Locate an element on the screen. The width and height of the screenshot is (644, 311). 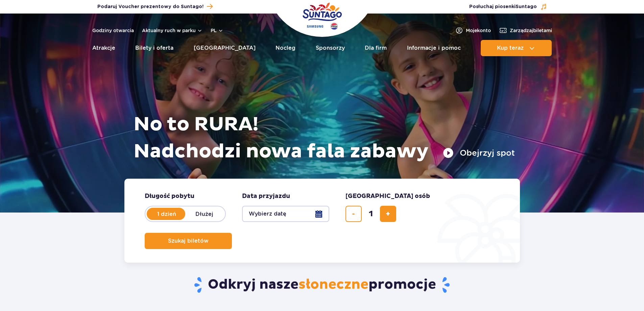
a: Nocleg is located at coordinates (285, 48).